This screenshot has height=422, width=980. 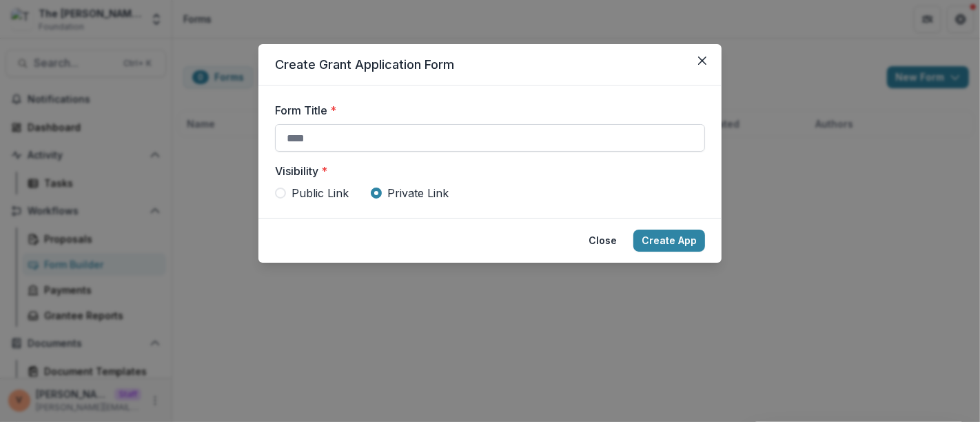 What do you see at coordinates (490, 64) in the screenshot?
I see `p: Create Grant Application Form` at bounding box center [490, 64].